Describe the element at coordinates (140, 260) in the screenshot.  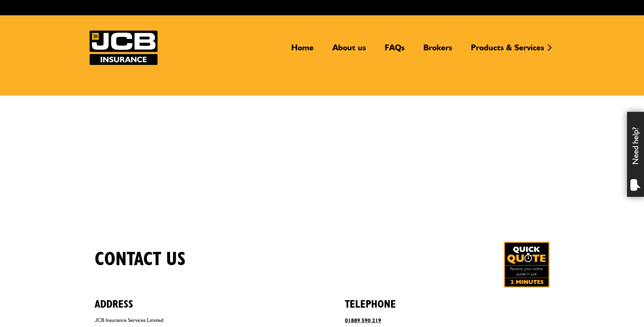
I see `h1: Contact us` at that location.